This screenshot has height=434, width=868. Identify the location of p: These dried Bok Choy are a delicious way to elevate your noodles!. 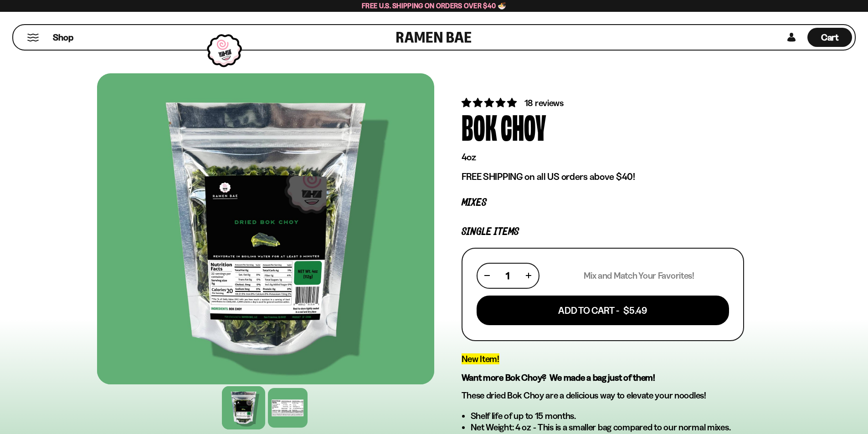
(603, 395).